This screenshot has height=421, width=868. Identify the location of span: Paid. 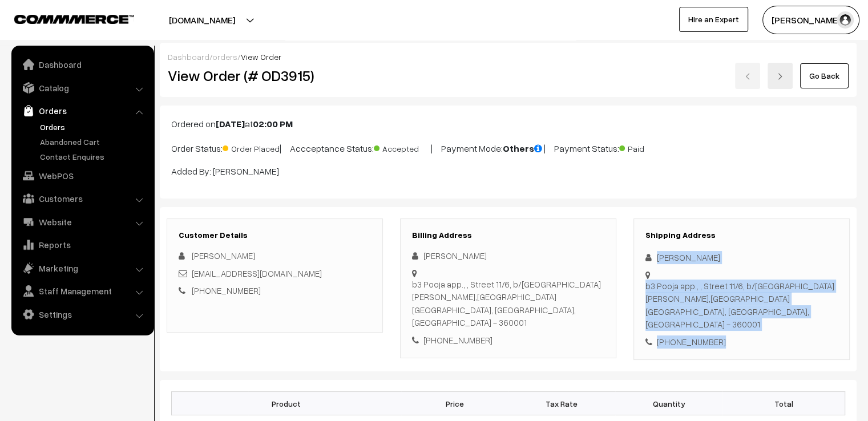
(648, 148).